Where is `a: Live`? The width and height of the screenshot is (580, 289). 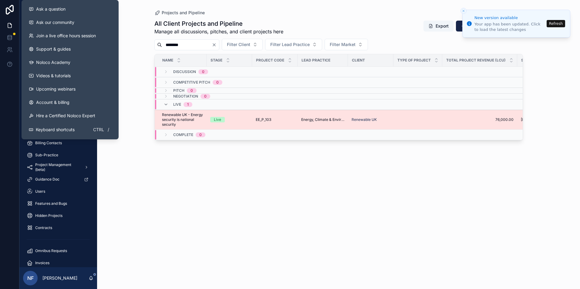
a: Live is located at coordinates (229, 120).